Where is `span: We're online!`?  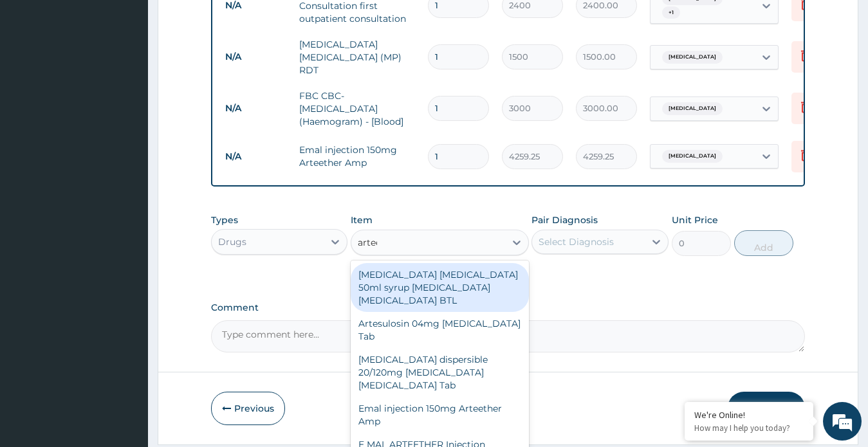 span: We're online! is located at coordinates (126, 204).